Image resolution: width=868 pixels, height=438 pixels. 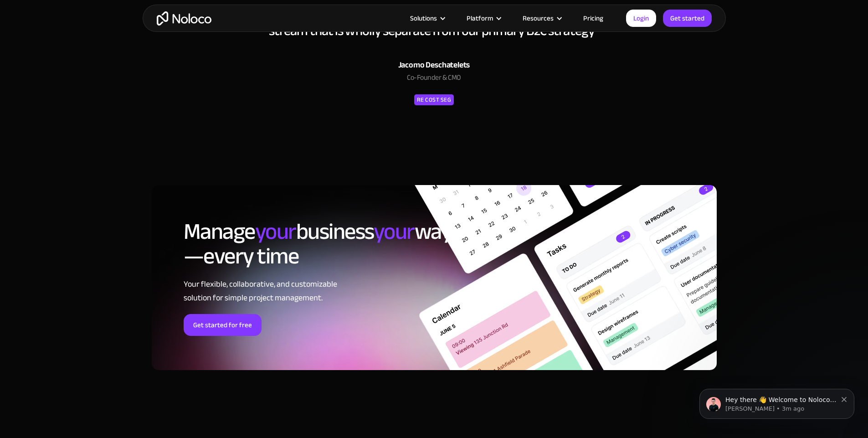 What do you see at coordinates (184, 18) in the screenshot?
I see `a: home` at bounding box center [184, 18].